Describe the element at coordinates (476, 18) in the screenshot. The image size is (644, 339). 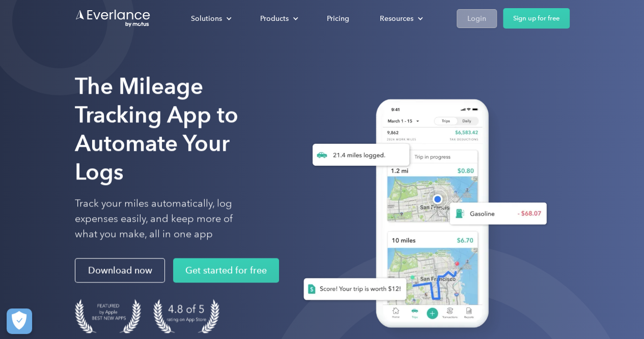
I see `a: Login` at that location.